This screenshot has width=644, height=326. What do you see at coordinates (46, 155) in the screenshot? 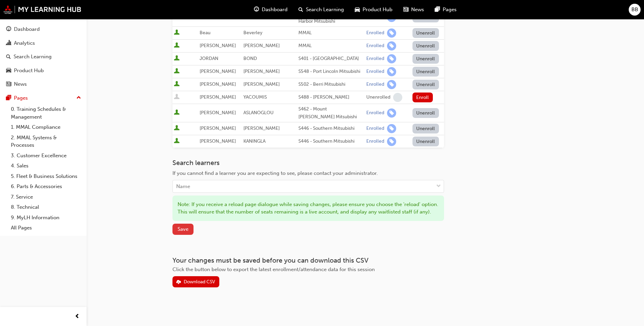
I see `a: 3. Customer Excellence` at bounding box center [46, 155].